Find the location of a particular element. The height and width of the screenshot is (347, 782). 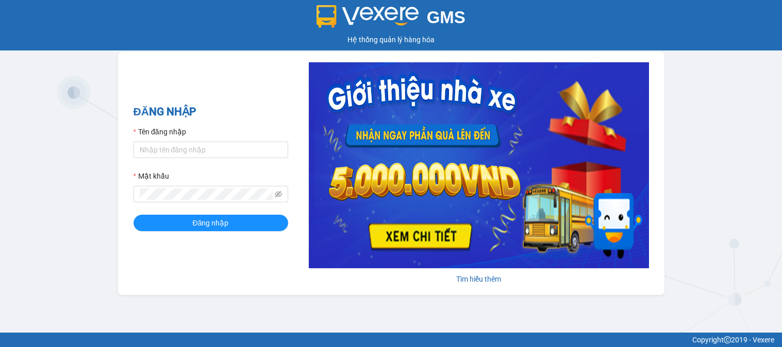

label: Tên đăng nhập is located at coordinates (160, 132).